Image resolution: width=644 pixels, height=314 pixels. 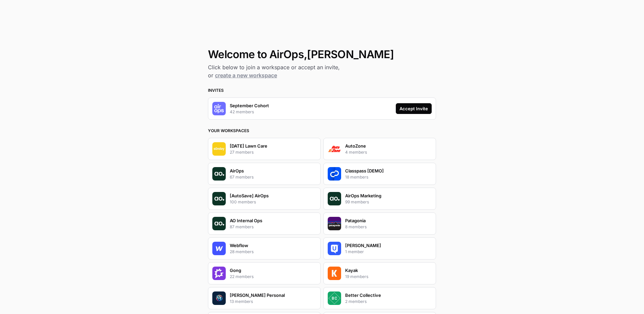 I want to click on p: Gong, so click(x=236, y=270).